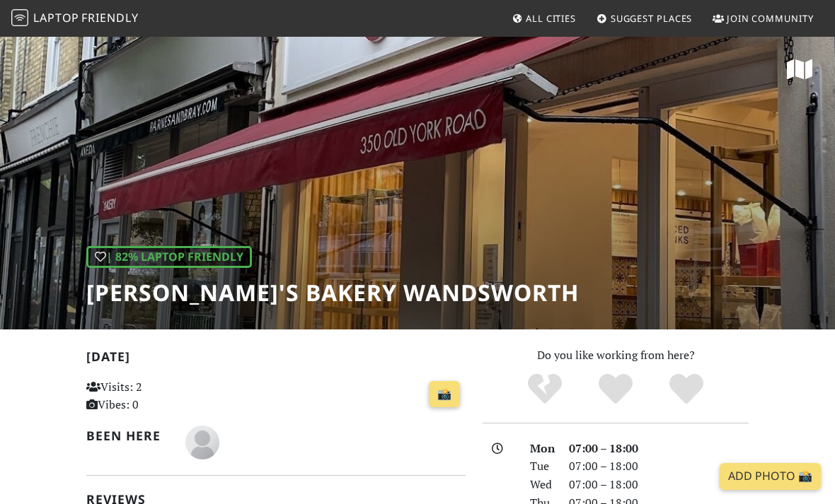  What do you see at coordinates (645, 18) in the screenshot?
I see `a: Suggest Places` at bounding box center [645, 18].